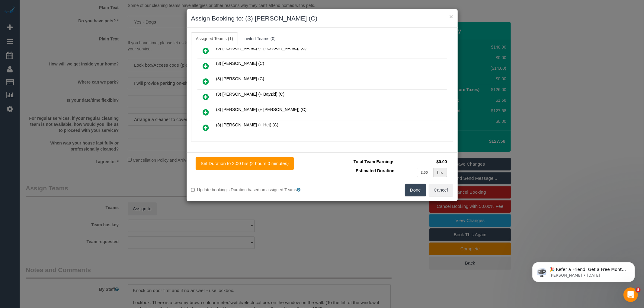 The height and width of the screenshot is (308, 644). What do you see at coordinates (18, 23) in the screenshot?
I see `img: Profile image for Ellie` at bounding box center [18, 23].